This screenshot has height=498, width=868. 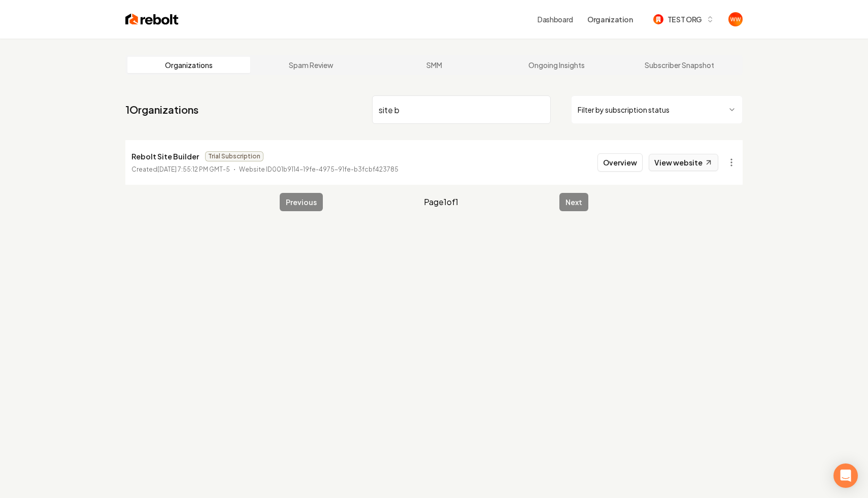 What do you see at coordinates (165, 156) in the screenshot?
I see `p: Rebolt Site Builder` at bounding box center [165, 156].